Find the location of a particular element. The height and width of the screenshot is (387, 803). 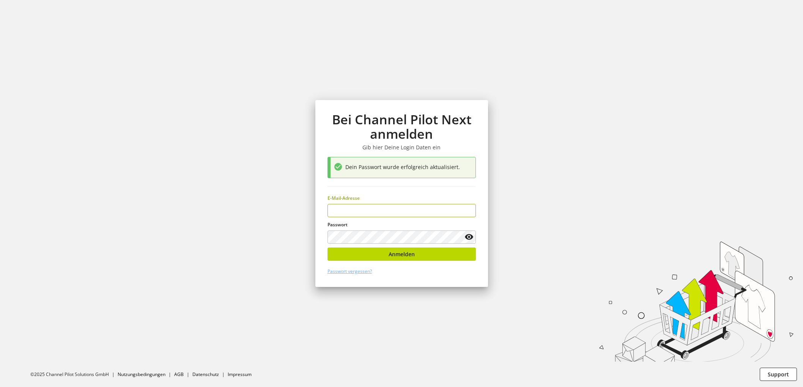

a: Datenschutz is located at coordinates (206, 375).